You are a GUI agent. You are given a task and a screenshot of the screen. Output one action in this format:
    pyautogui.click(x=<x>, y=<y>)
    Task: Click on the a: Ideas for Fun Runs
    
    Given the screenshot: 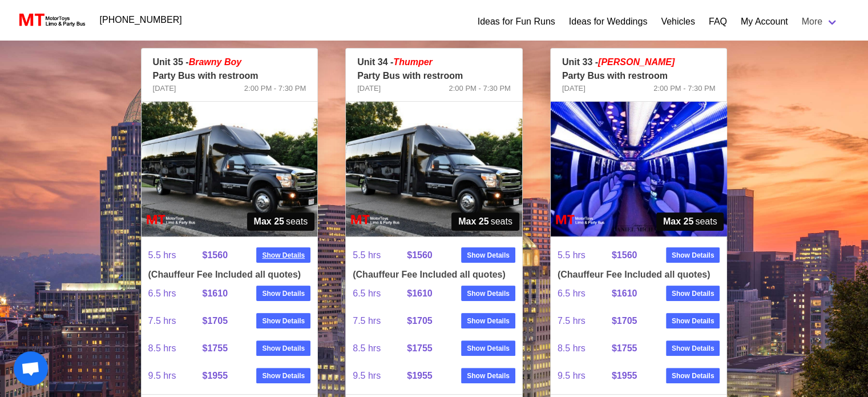 What is the action you would take?
    pyautogui.click(x=517, y=22)
    